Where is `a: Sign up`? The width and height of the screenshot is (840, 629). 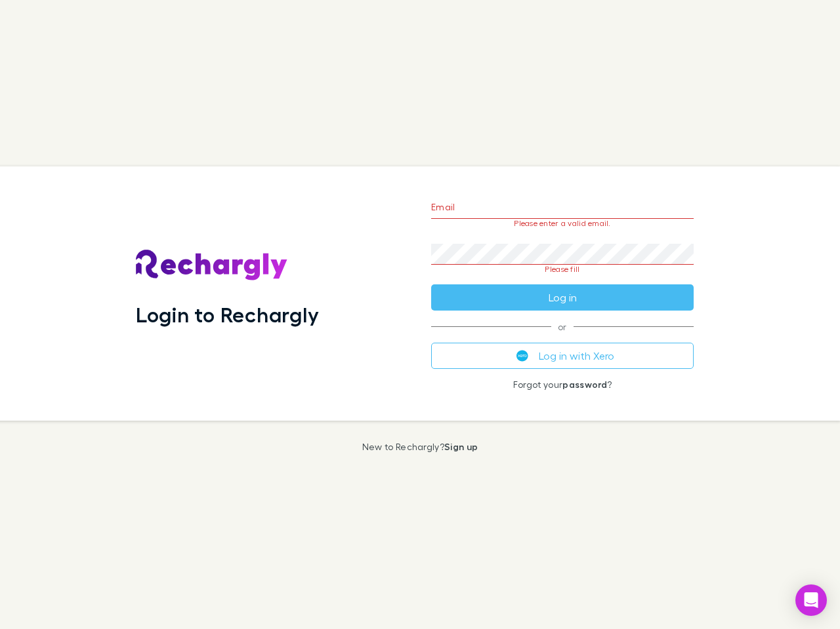
a: Sign up is located at coordinates (461, 446).